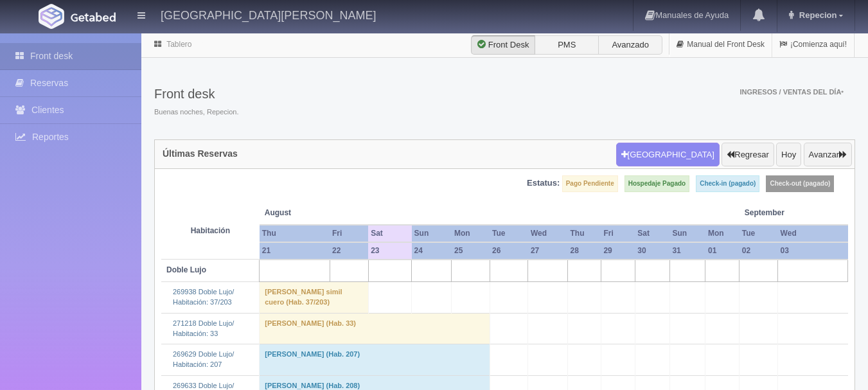 This screenshot has width=868, height=390. I want to click on label: PMS, so click(567, 45).